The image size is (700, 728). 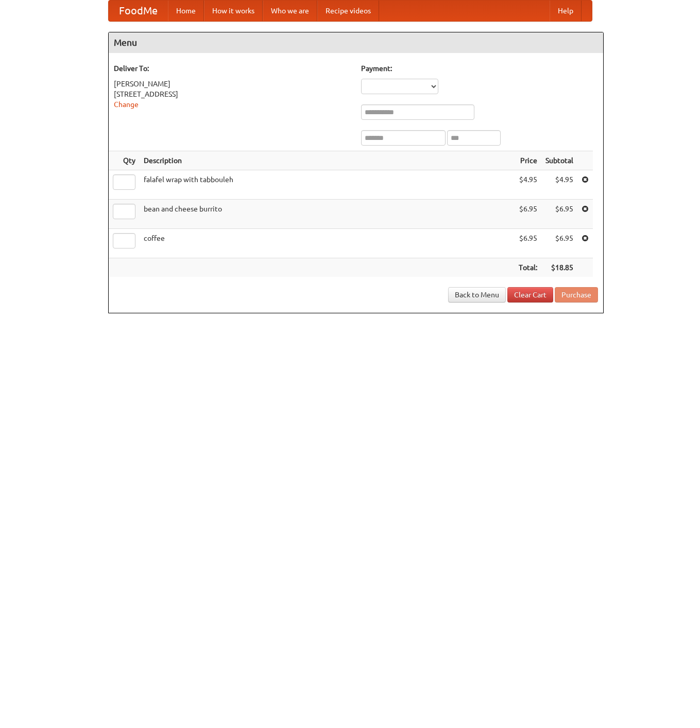 I want to click on h5: Deliver To:, so click(x=233, y=69).